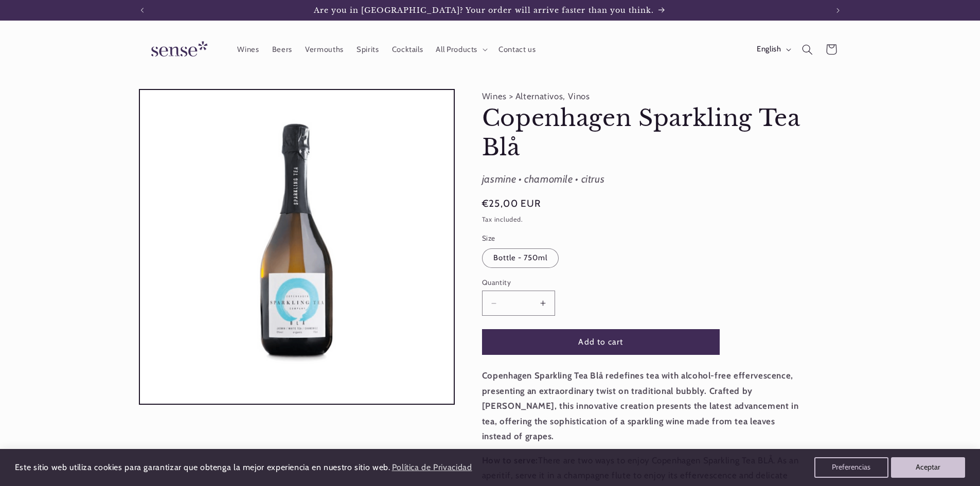 The height and width of the screenshot is (486, 980). I want to click on span: Cocktails, so click(408, 49).